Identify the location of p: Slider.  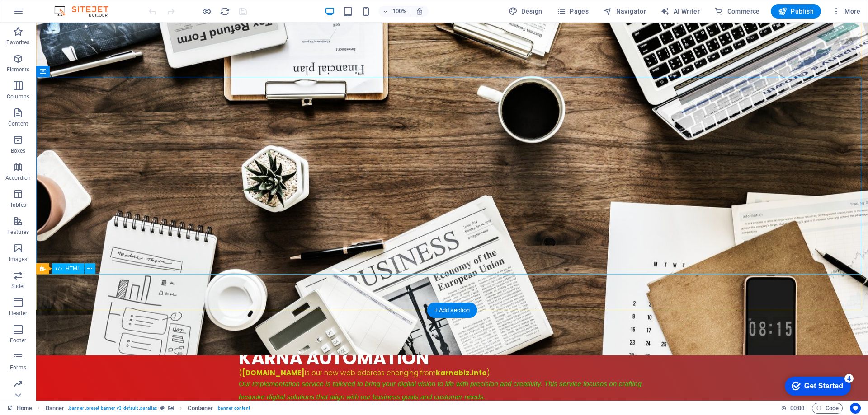
(18, 286).